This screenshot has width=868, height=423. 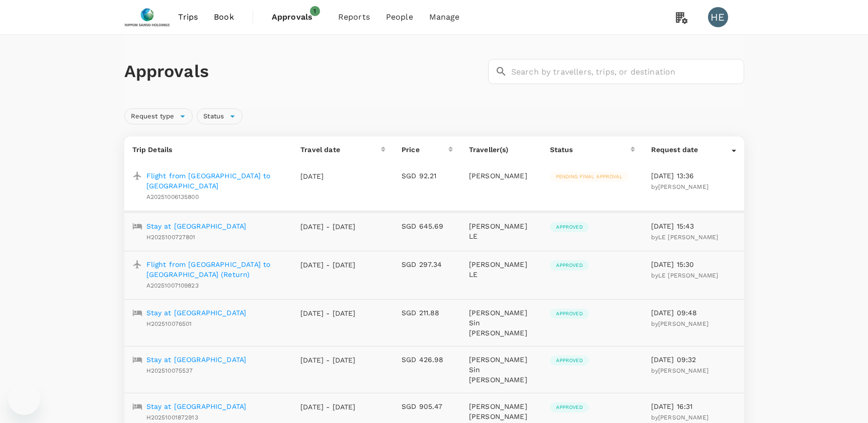 I want to click on div: Request date, so click(x=692, y=149).